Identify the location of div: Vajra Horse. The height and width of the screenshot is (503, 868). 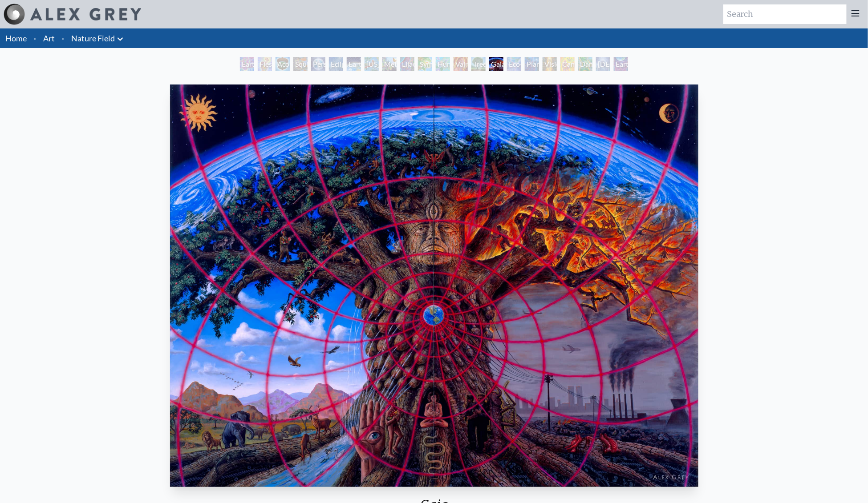
(461, 64).